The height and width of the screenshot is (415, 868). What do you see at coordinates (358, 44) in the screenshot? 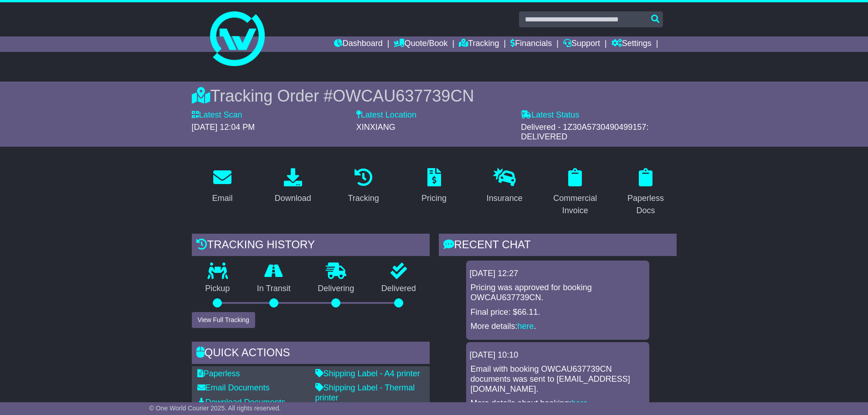
I see `a: Dashboard` at bounding box center [358, 44].